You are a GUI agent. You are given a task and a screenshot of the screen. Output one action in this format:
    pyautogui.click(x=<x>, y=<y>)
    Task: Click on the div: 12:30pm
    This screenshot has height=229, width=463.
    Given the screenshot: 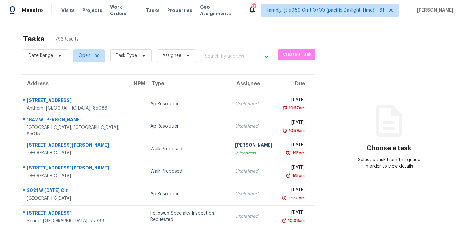 What is the action you would take?
    pyautogui.click(x=296, y=198)
    